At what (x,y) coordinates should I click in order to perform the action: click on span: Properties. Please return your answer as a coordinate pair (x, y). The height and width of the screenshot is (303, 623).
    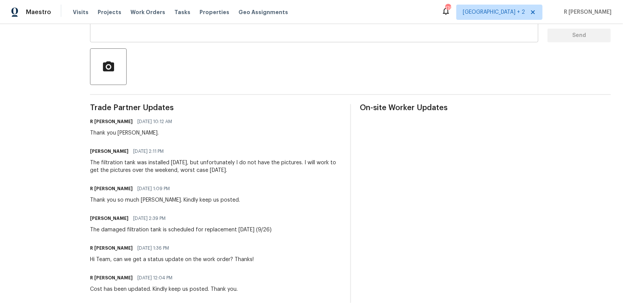
    Looking at the image, I should click on (214, 12).